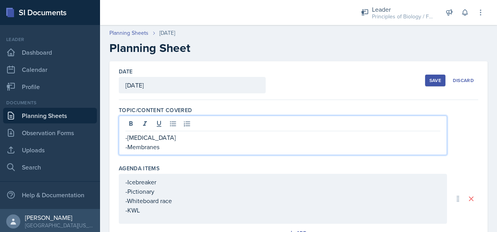 This screenshot has width=497, height=232. I want to click on button: Discard, so click(464, 81).